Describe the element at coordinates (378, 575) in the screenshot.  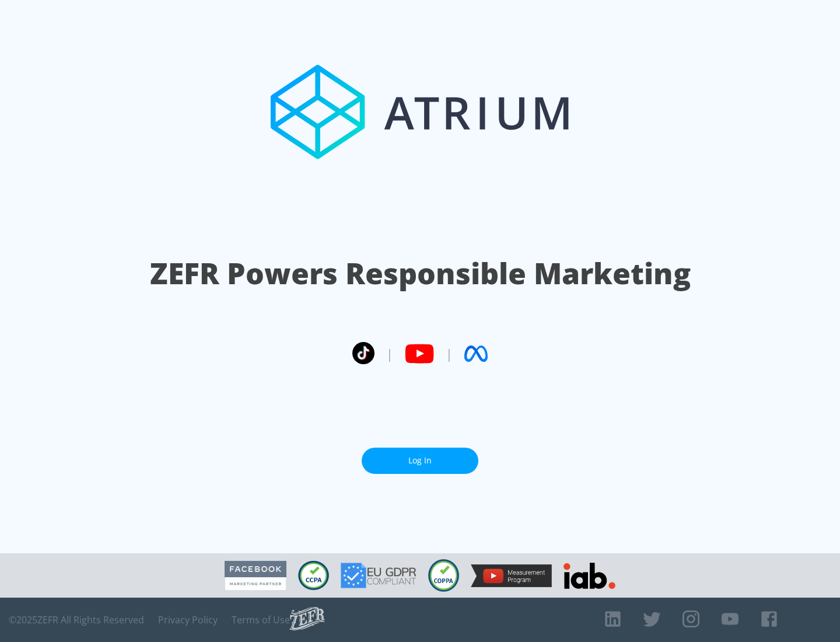
I see `img: GDPR Compliant` at that location.